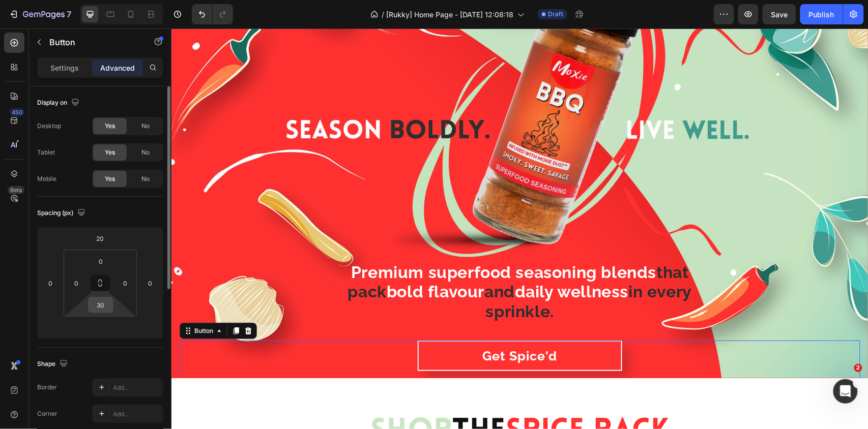 The image size is (868, 429). I want to click on span: Get Spice'd, so click(348, 327).